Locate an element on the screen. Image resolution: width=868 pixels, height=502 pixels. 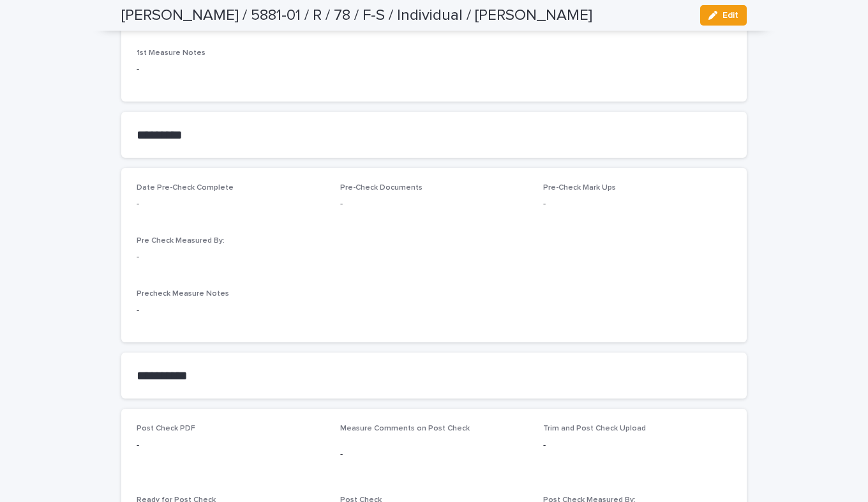
span: Pre-Check Mark Ups is located at coordinates (580, 188).